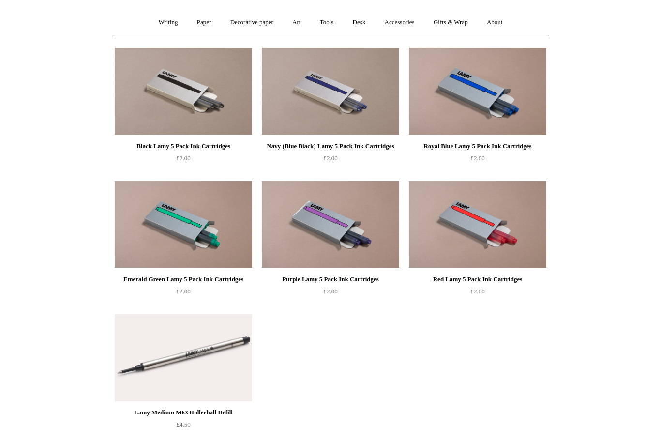  What do you see at coordinates (478, 91) in the screenshot?
I see `a: Royal Blue Lamy 5 Pack Ink Cartridges Royal Blue Lamy 5 Pack Ink Cartridges` at bounding box center [478, 91].